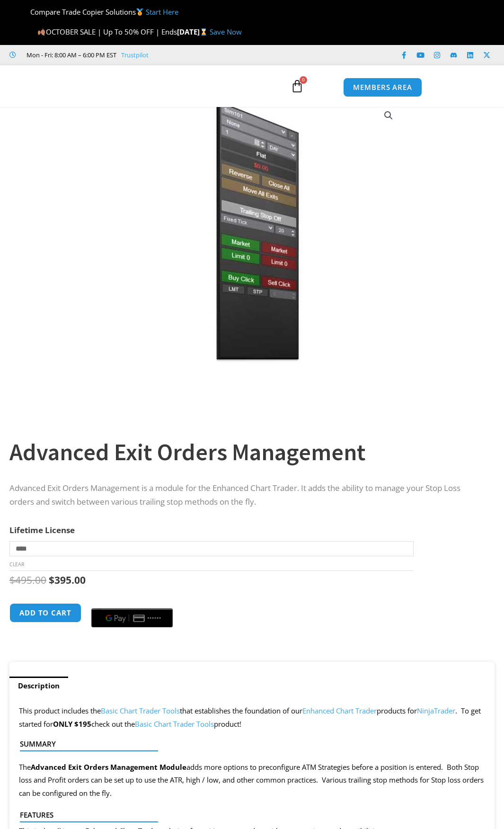  I want to click on p: Advanced Exit Orders Management is a module for the Enhanced Chart Trader. It adds the ability to..., so click(247, 495).